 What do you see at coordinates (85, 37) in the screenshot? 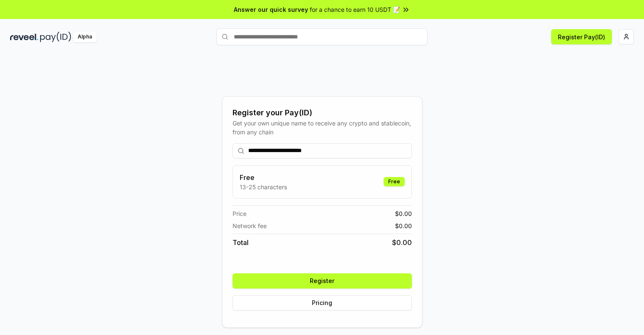
I see `div: Alpha` at bounding box center [85, 37].